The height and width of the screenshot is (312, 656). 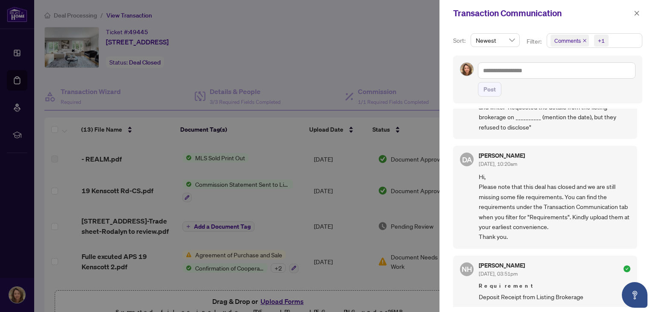 I want to click on span: DA, so click(x=467, y=159).